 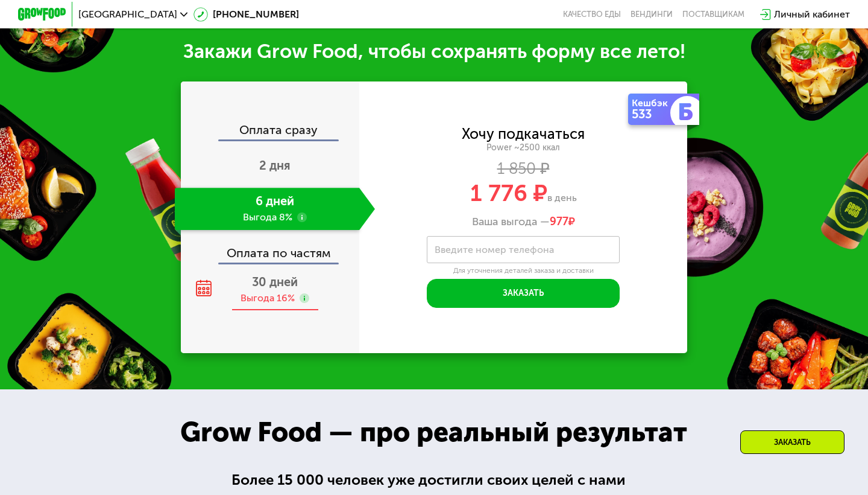 What do you see at coordinates (275, 282) in the screenshot?
I see `span: 30 дней` at bounding box center [275, 282].